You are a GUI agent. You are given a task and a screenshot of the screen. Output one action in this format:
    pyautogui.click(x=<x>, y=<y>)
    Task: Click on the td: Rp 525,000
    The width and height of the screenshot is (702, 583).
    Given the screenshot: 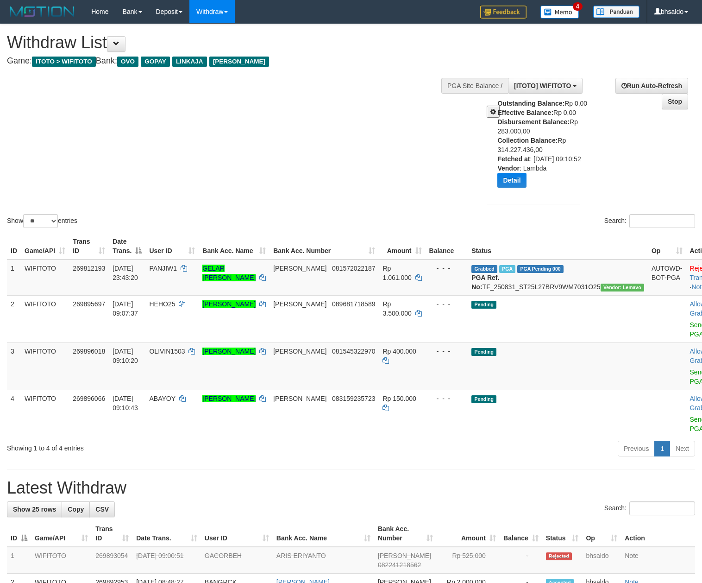 What is the action you would take?
    pyautogui.click(x=468, y=560)
    